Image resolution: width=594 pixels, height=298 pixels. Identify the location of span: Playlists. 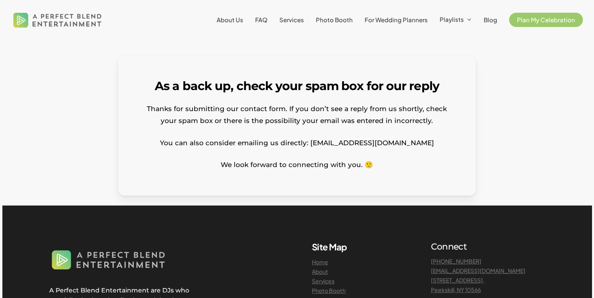
(452, 19).